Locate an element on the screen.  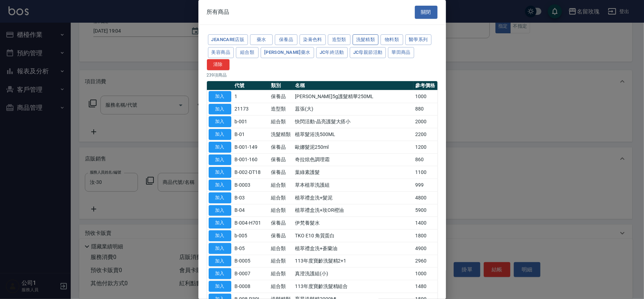
td: 草本植萃洗護組 is located at coordinates (353, 185).